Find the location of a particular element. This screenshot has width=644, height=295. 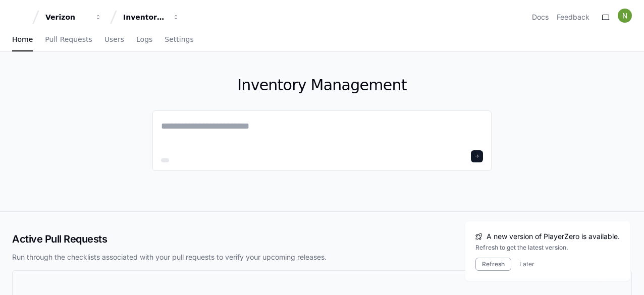

img: ACg8ocIiWXJC7lEGJNqNt4FHmPVymFM05ITMeS-frqobA_m8IZ6TxA=s96-c is located at coordinates (625, 16).